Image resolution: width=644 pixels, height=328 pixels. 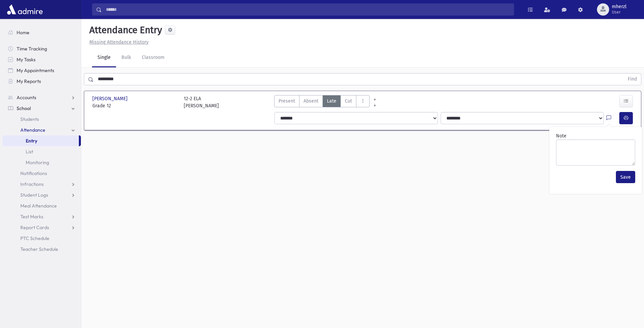 What do you see at coordinates (118, 42) in the screenshot?
I see `a: Missing Attendance History` at bounding box center [118, 42].